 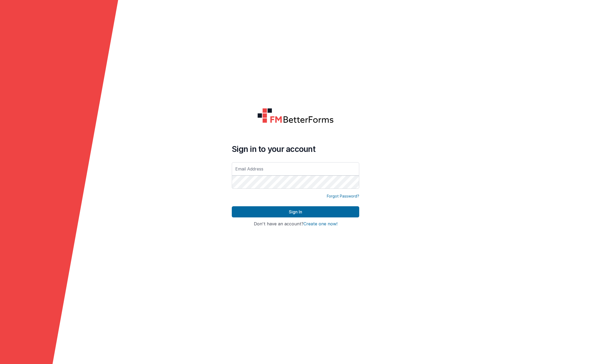 I want to click on h4: Sign in to your account, so click(x=295, y=149).